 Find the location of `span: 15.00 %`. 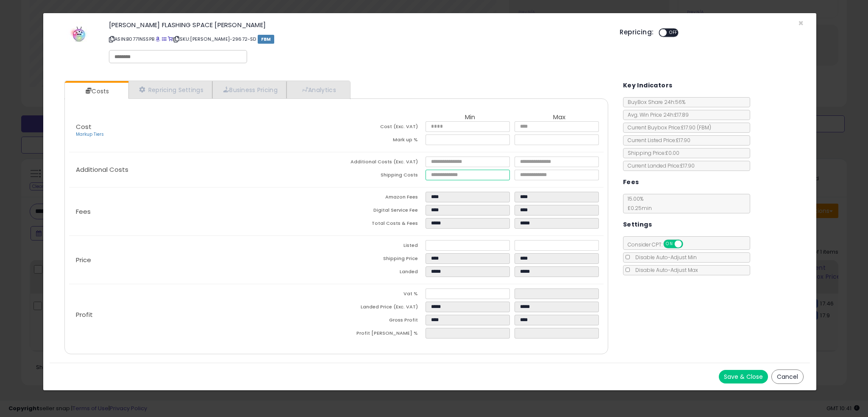

span: 15.00 % is located at coordinates (638, 203).